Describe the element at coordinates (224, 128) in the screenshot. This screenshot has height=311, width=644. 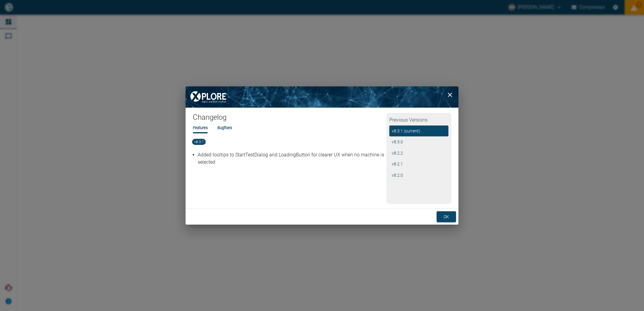
I see `li: Bugfixes` at that location.